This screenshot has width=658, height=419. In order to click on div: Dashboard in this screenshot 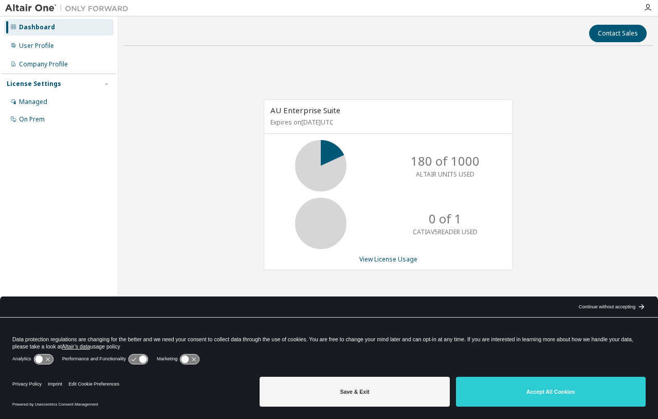, I will do `click(37, 27)`.